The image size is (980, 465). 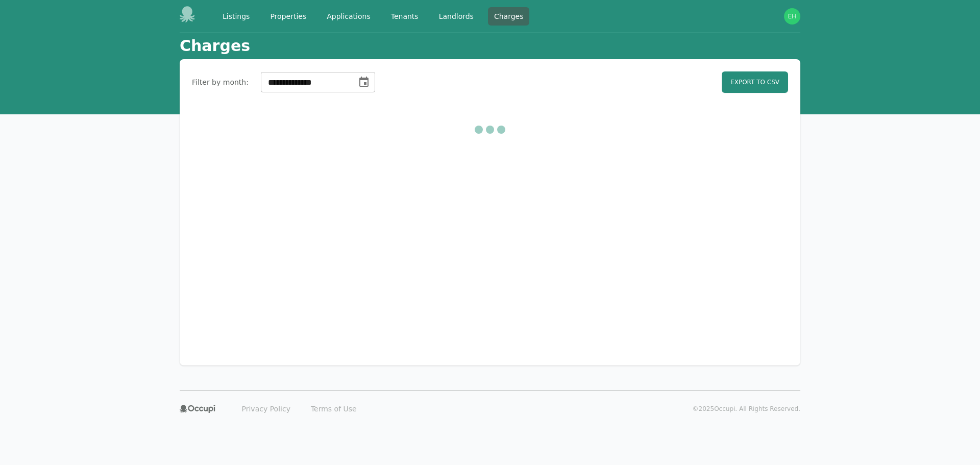 I want to click on a: Applications, so click(x=348, y=16).